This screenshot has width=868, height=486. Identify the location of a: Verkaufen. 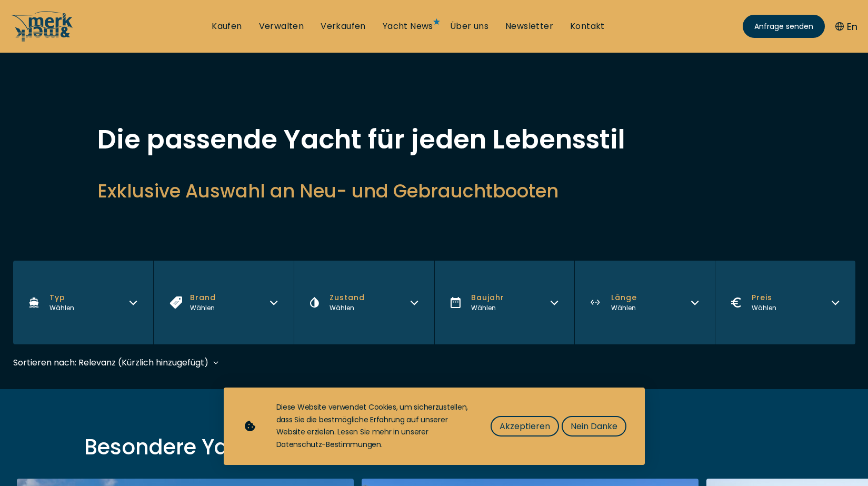
(344, 26).